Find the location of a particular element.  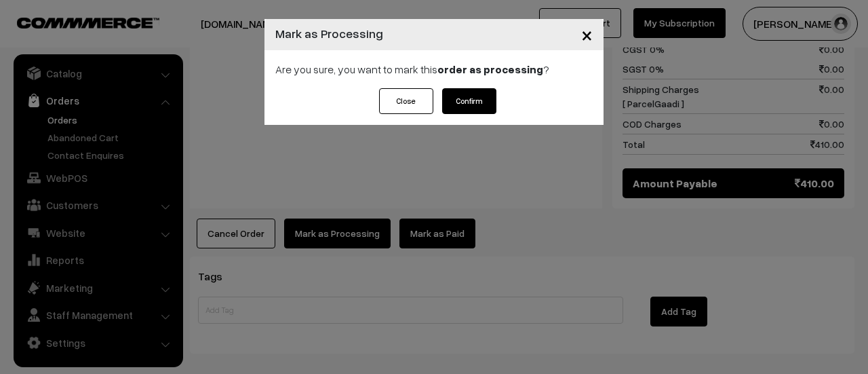

button: Confirm is located at coordinates (469, 101).